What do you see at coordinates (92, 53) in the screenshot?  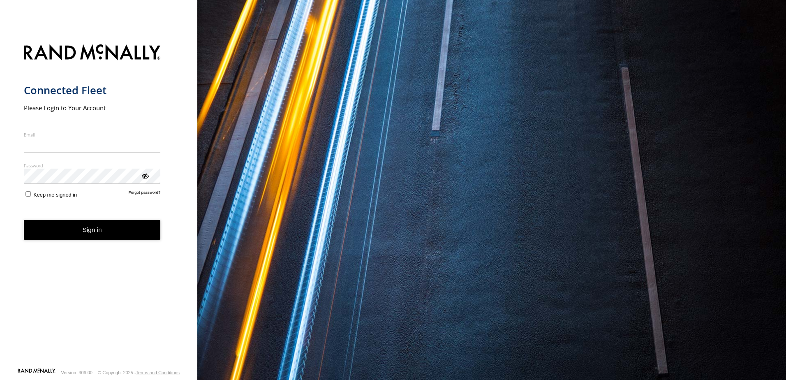 I see `img: Rand McNally` at bounding box center [92, 53].